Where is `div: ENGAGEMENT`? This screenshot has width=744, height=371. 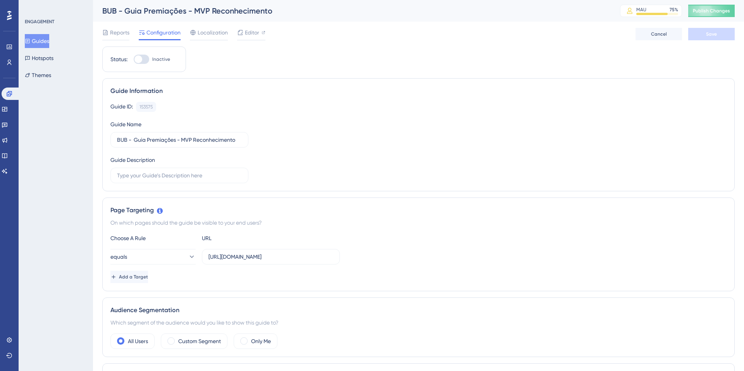
div: ENGAGEMENT is located at coordinates (40, 22).